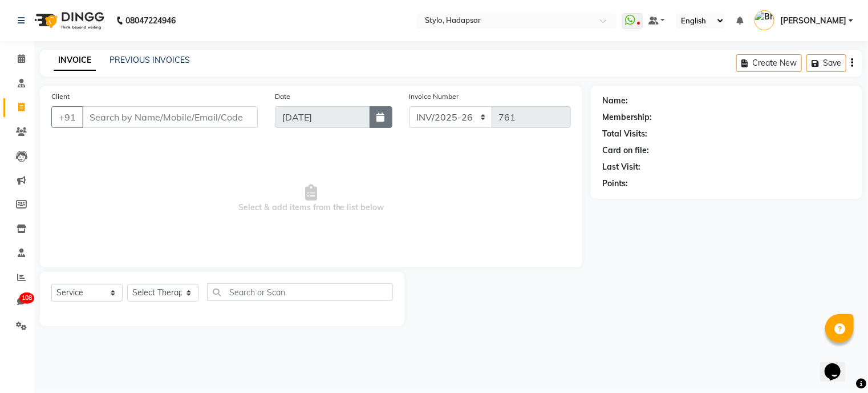  Describe the element at coordinates (625, 150) in the screenshot. I see `div: Card on file:` at that location.